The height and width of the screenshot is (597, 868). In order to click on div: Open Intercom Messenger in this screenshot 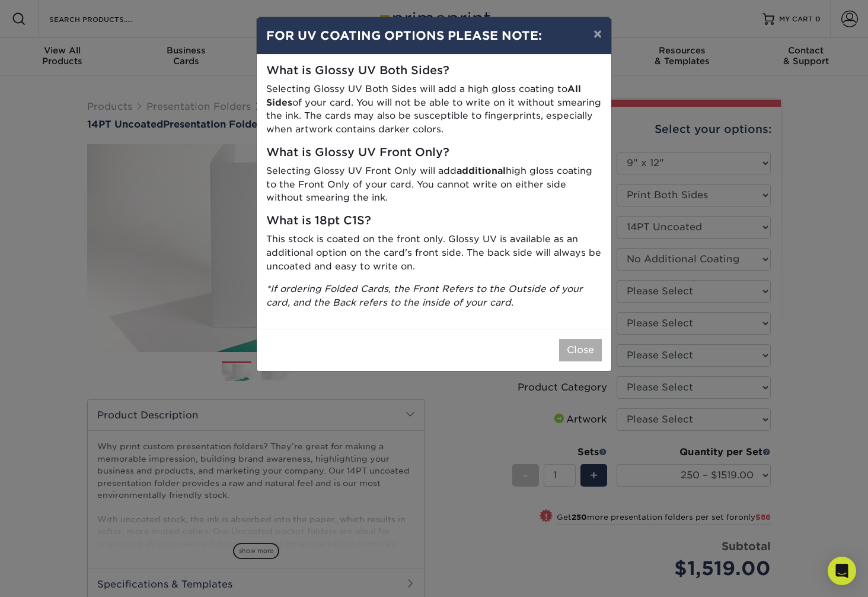, I will do `click(842, 571)`.